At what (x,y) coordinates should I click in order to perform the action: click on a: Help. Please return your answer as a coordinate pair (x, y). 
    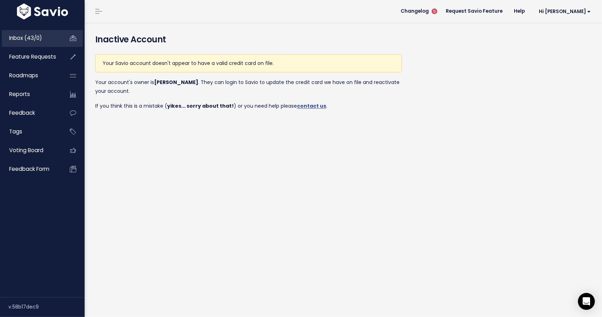
    Looking at the image, I should click on (519, 11).